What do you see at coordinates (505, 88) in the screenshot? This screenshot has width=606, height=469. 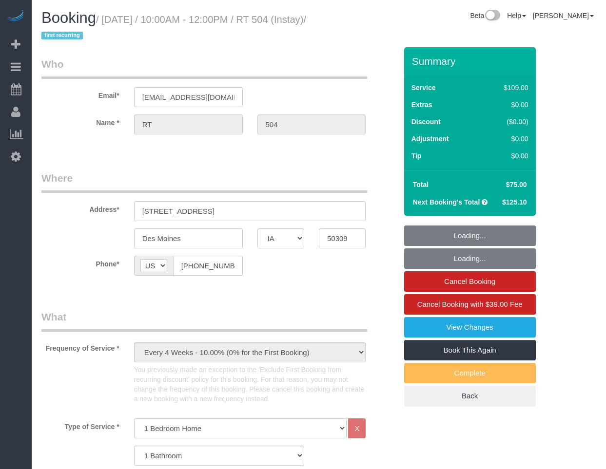 I see `div: $109.00` at bounding box center [505, 88].